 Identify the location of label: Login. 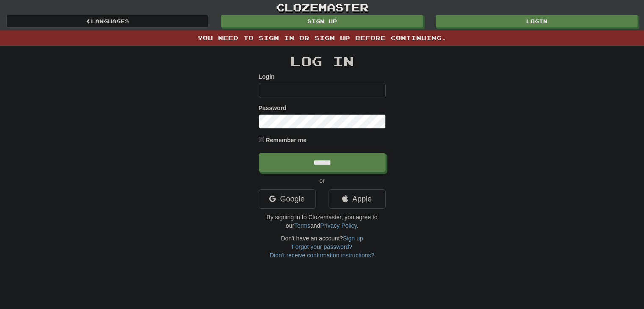
(267, 76).